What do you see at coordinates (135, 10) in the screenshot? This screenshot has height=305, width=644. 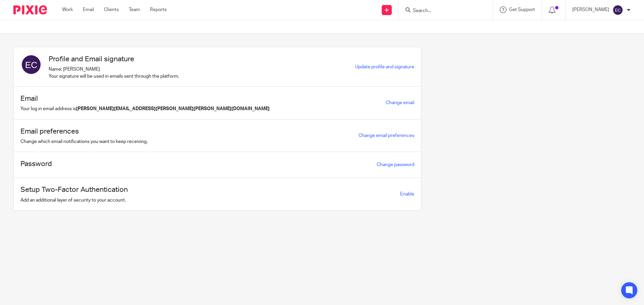 I see `a: Team` at bounding box center [135, 10].